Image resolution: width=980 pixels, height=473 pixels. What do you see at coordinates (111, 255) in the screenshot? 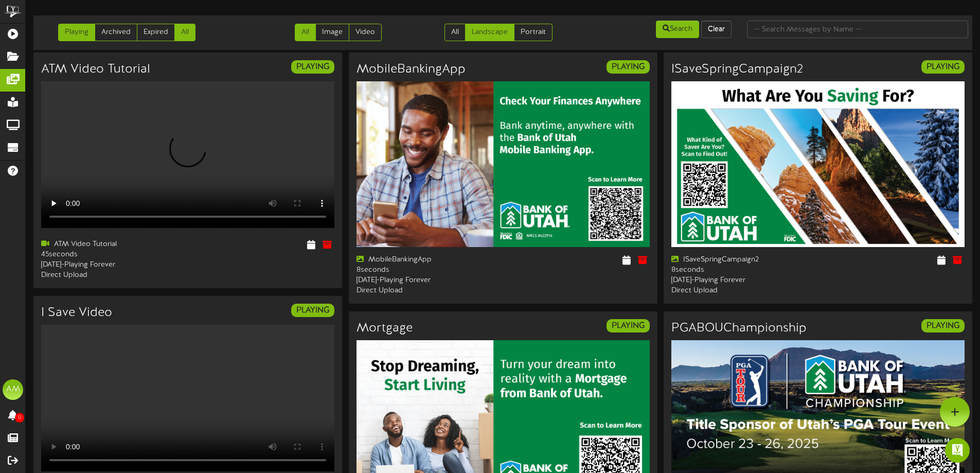
I see `div: 45 seconds` at bounding box center [111, 255].